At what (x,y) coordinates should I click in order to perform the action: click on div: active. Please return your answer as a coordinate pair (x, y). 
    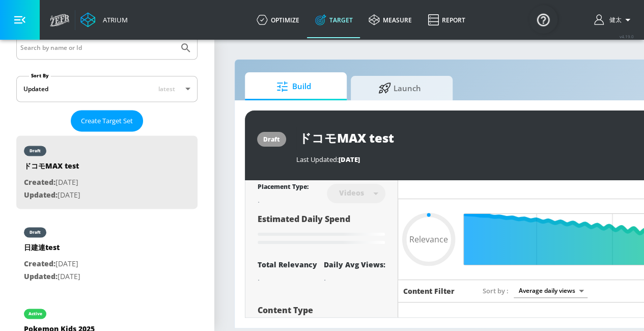
    Looking at the image, I should click on (35, 313).